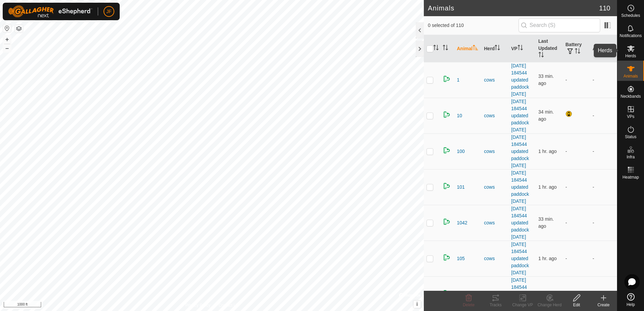  Describe the element at coordinates (417, 304) in the screenshot. I see `button: i` at that location.